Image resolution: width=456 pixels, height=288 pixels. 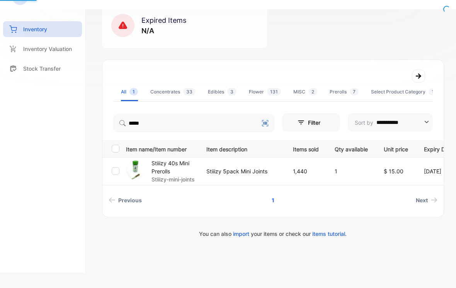 I want to click on p: Items sold, so click(x=305, y=148).